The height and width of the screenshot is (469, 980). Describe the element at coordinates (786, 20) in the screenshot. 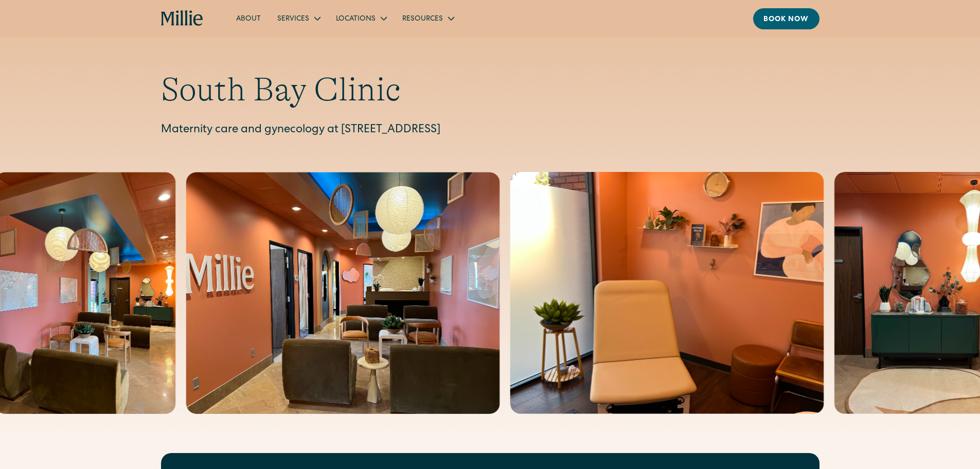

I see `div: Book now` at that location.